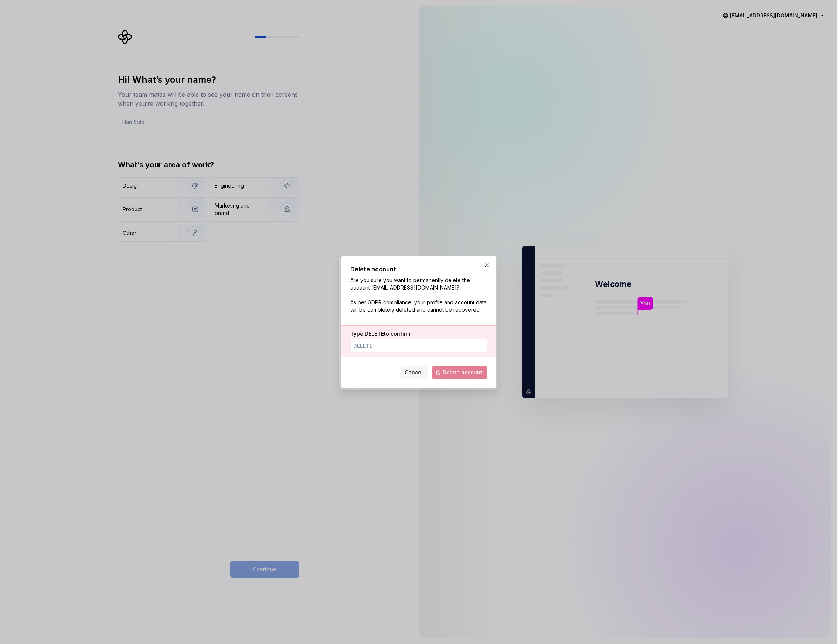 Image resolution: width=837 pixels, height=644 pixels. What do you see at coordinates (418, 346) in the screenshot?
I see `input: DELETE` at bounding box center [418, 346].